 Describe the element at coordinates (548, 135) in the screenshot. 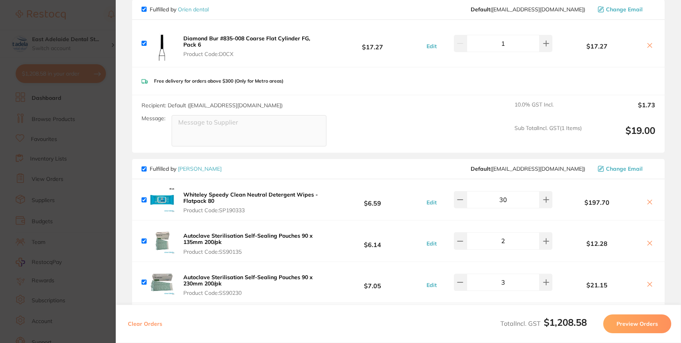

I see `span: Sub Total Incl. GST ( 1 Items)` at that location.